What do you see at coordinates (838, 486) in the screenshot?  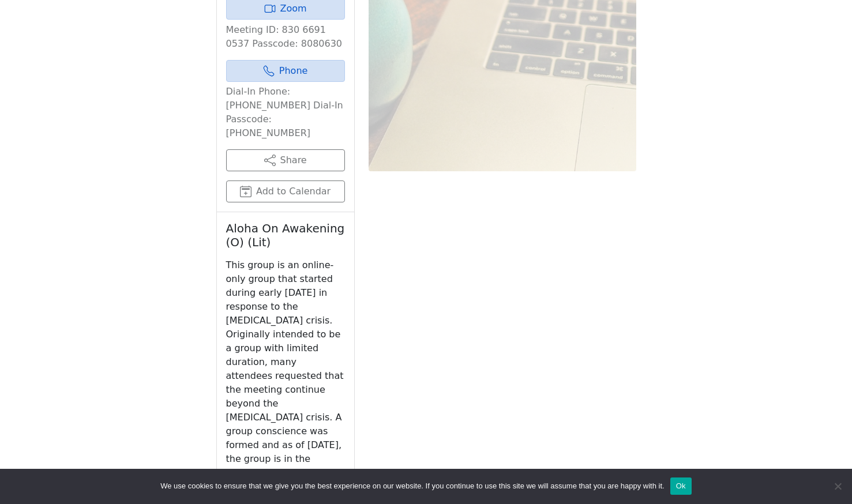 I see `span: No` at bounding box center [838, 486].